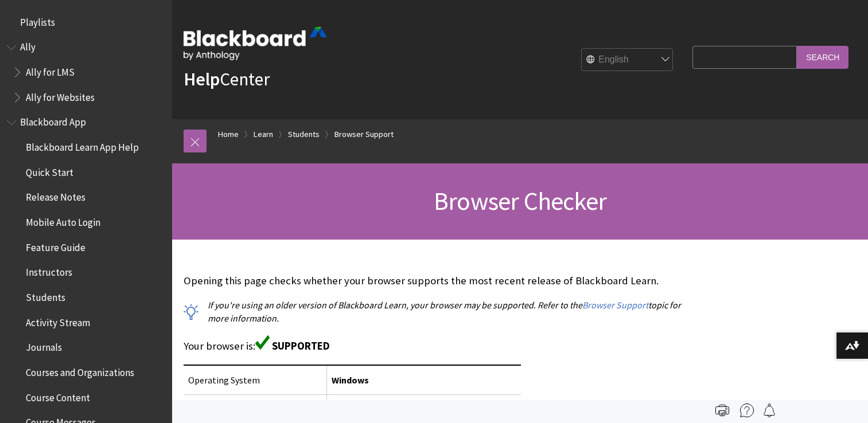 Image resolution: width=868 pixels, height=423 pixels. What do you see at coordinates (435, 311) in the screenshot?
I see `p: If you're using an older version of Blackboard Learn, your browser may be supported. Refer to the...` at bounding box center [435, 311].